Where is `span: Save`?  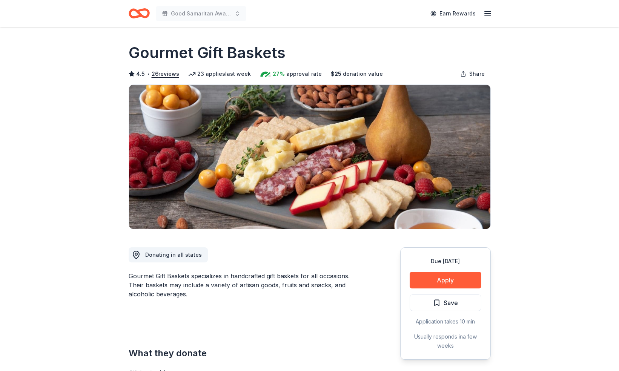 span: Save is located at coordinates (450, 303).